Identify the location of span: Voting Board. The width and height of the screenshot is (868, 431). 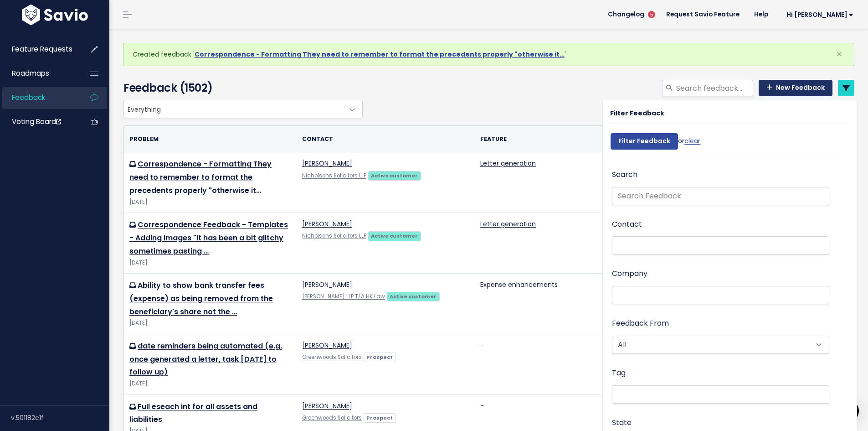
(36, 121).